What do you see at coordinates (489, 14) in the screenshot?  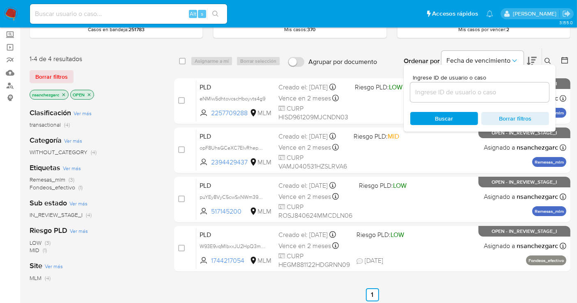 I see `a: Notificaciones` at bounding box center [489, 14].